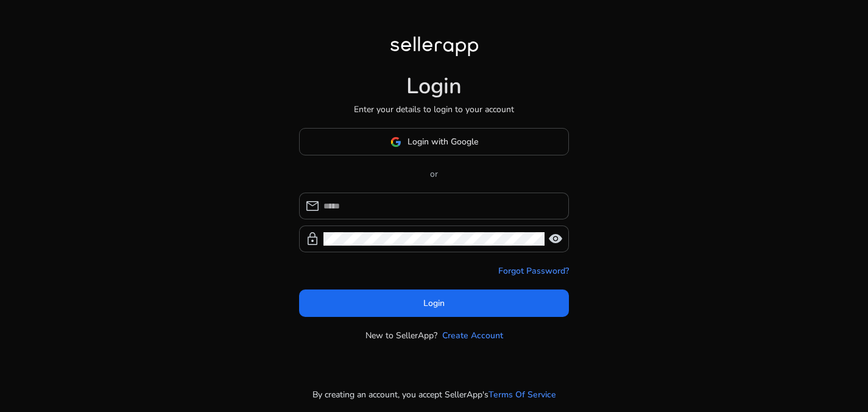  Describe the element at coordinates (534, 270) in the screenshot. I see `a: Forgot Password?` at that location.